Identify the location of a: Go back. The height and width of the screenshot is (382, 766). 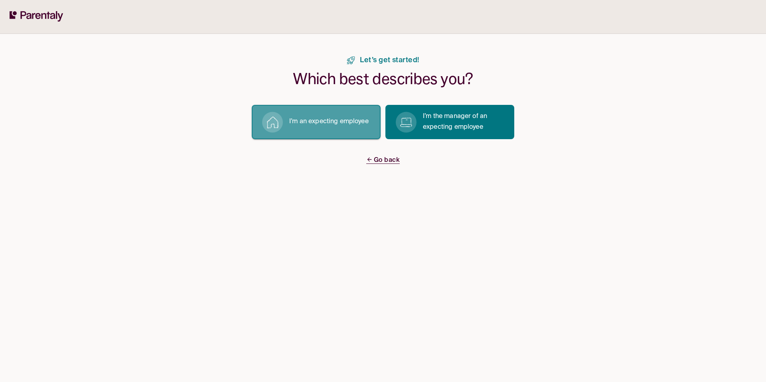
(383, 160).